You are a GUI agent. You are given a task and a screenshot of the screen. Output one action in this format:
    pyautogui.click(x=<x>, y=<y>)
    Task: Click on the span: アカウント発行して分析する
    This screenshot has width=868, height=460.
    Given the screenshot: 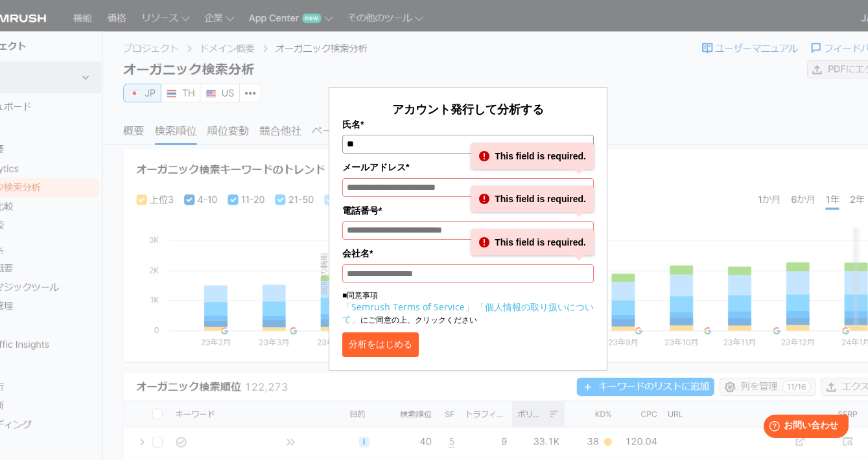 What is the action you would take?
    pyautogui.click(x=468, y=109)
    